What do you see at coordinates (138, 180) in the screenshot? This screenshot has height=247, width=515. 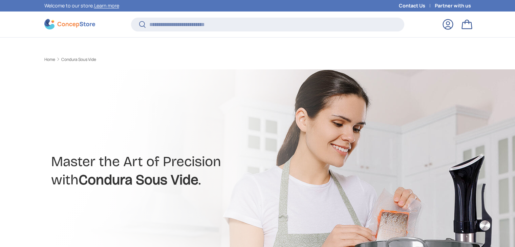 I see `strong: Condura Sous Vide` at bounding box center [138, 180].